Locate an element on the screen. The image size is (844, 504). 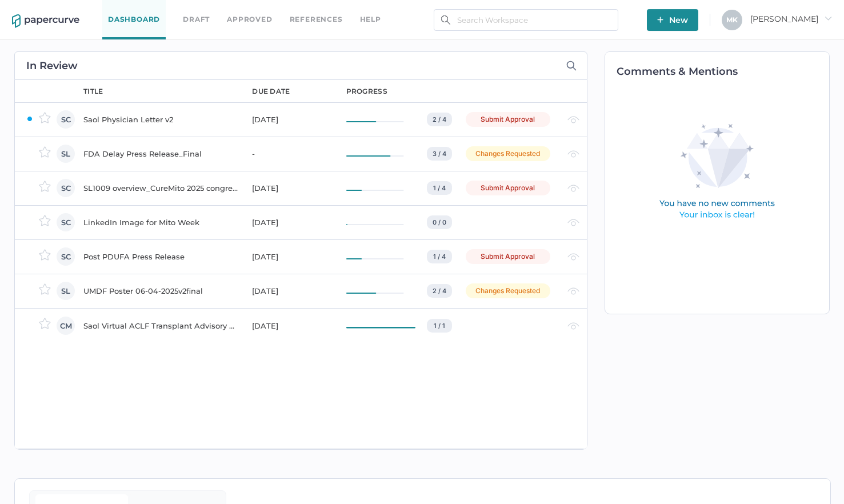
button: New is located at coordinates (672, 20).